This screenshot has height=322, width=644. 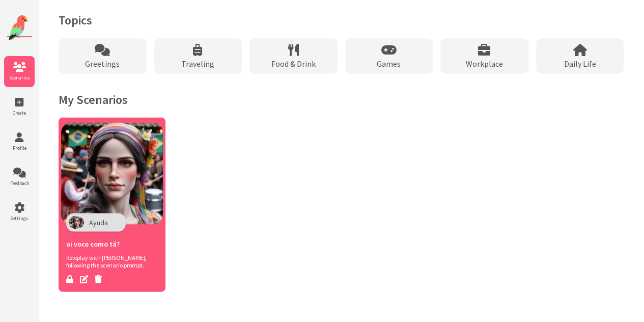 I want to click on img: Website Logo, so click(x=19, y=28).